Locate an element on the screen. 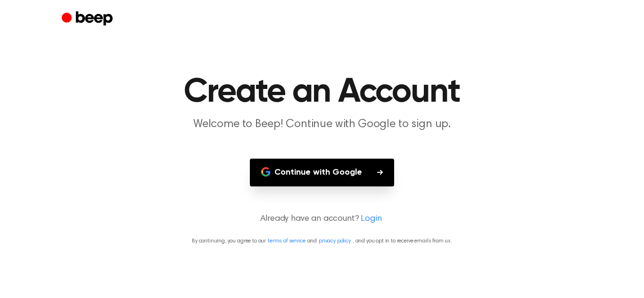 The height and width of the screenshot is (298, 644). a: Login is located at coordinates (371, 219).